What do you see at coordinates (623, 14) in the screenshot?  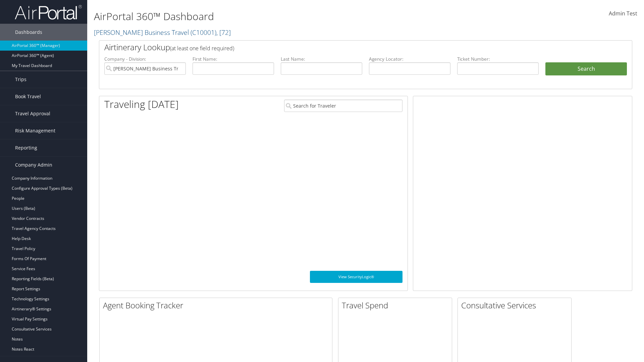 I see `span: Admin Test` at bounding box center [623, 14].